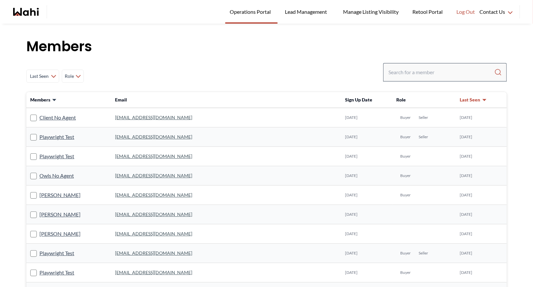  Describe the element at coordinates (43, 100) in the screenshot. I see `button: Members` at that location.